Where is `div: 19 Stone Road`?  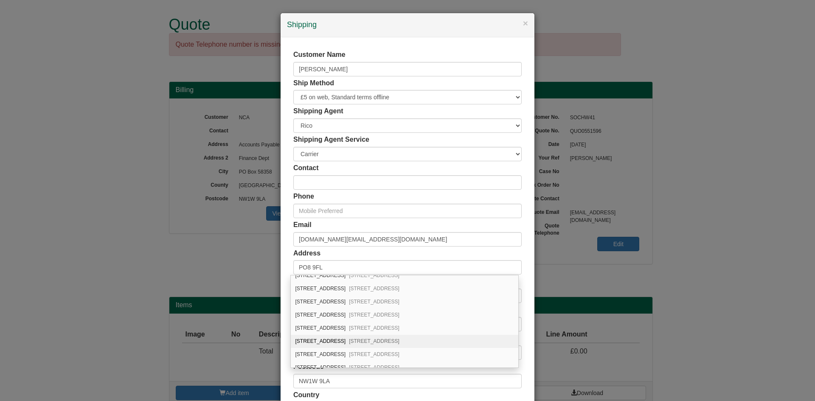
div: 19 Stone Road is located at coordinates (404, 368).